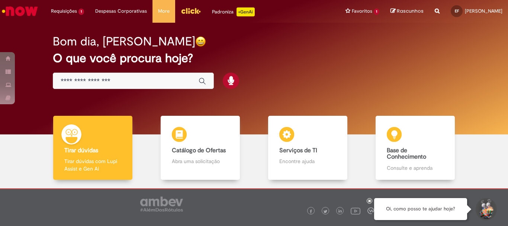 Image resolution: width=508 pixels, height=226 pixels. Describe the element at coordinates (93, 165) in the screenshot. I see `p: Tirar dúvidas com Lupi Assist e Gen Ai` at that location.